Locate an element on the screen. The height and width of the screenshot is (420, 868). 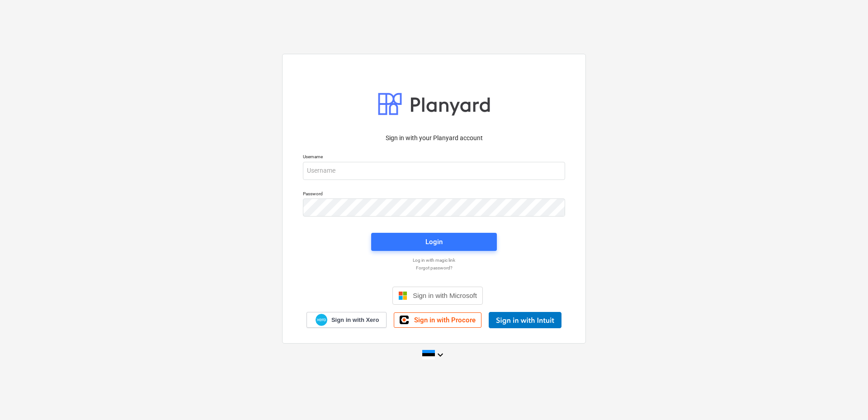
a: Log in with magic link is located at coordinates (434, 260).